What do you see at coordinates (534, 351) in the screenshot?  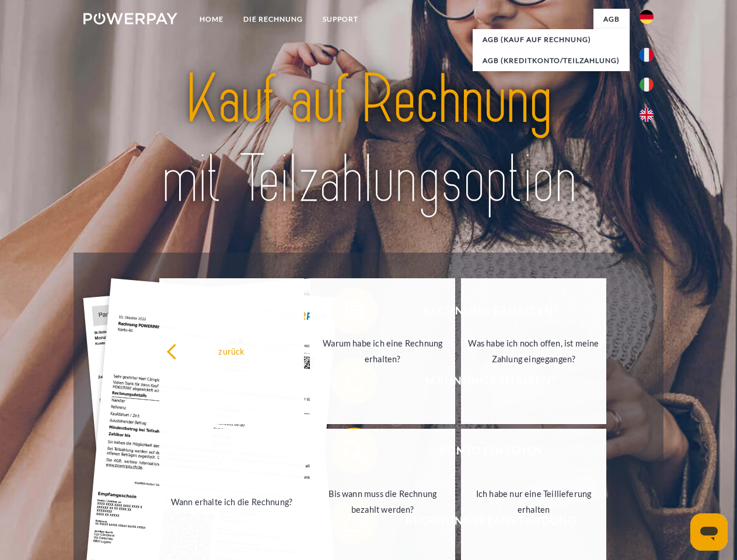 I see `a: Was habe ich noch offen, ist meine Zahlung eingegangen?` at bounding box center [534, 351].